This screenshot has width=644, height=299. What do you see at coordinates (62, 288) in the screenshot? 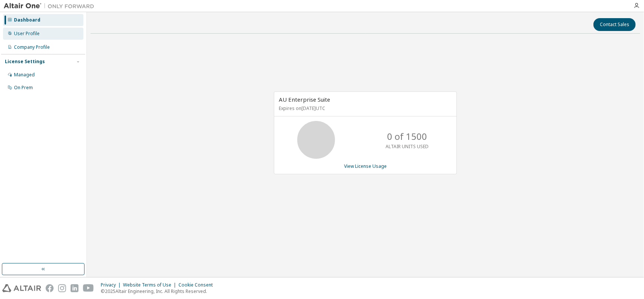
I see `img: instagram.svg` at bounding box center [62, 288].